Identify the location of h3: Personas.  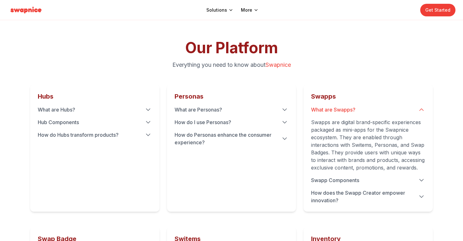
(232, 96).